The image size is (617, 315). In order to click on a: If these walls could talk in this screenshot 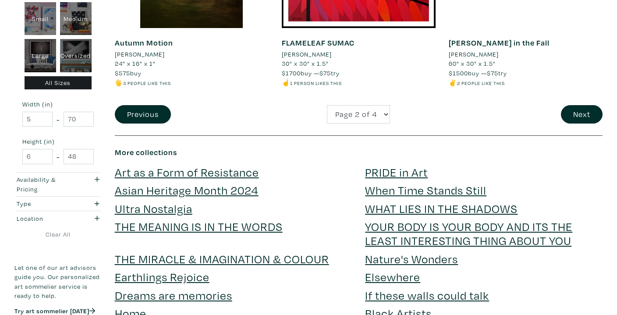, I will do `click(426, 295)`.